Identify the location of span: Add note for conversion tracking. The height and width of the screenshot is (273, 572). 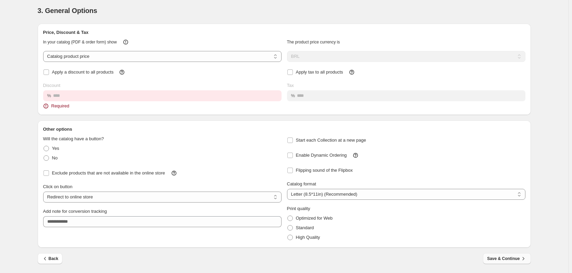
(75, 211).